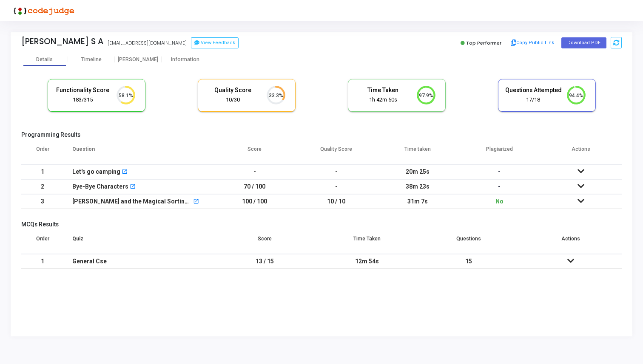 The width and height of the screenshot is (643, 364). I want to click on img: logo, so click(42, 11).